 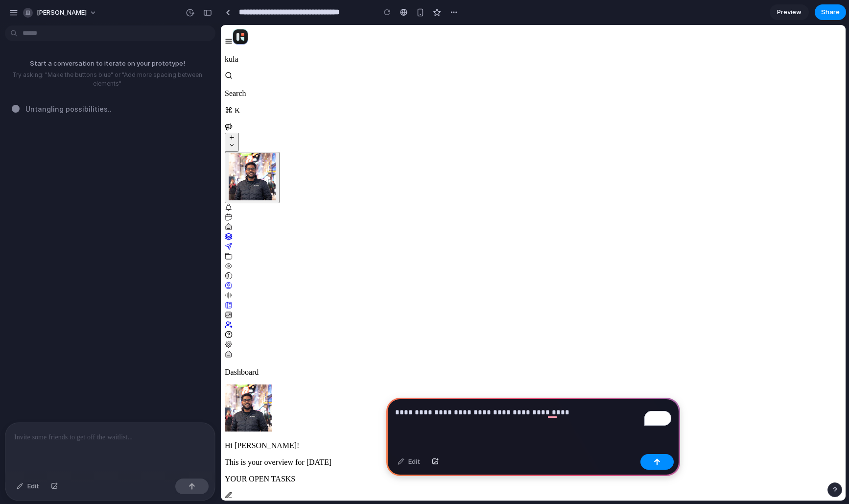 I want to click on p: Dashboard, so click(x=313, y=347).